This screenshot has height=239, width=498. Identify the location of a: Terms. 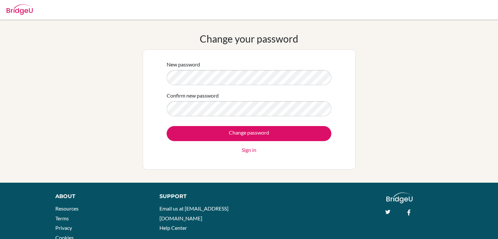
(62, 218).